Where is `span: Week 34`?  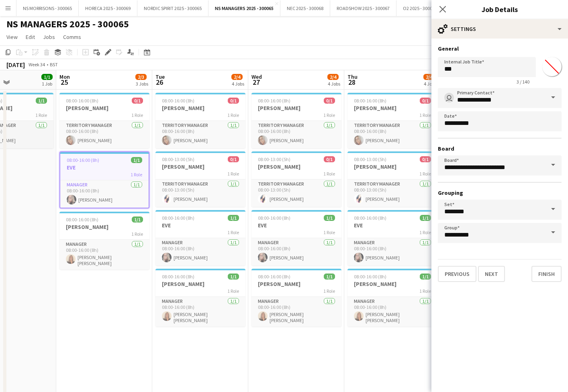
span: Week 34 is located at coordinates (36, 64).